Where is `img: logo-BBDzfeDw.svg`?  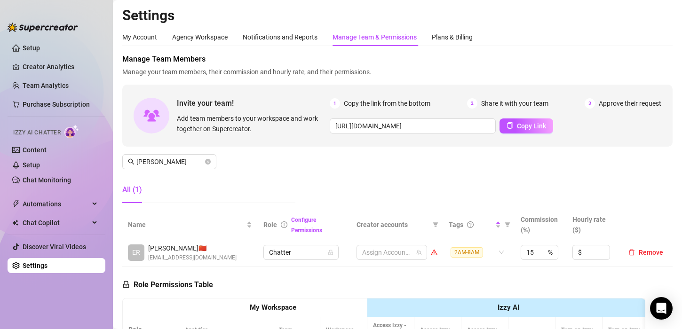 img: logo-BBDzfeDw.svg is located at coordinates (43, 27).